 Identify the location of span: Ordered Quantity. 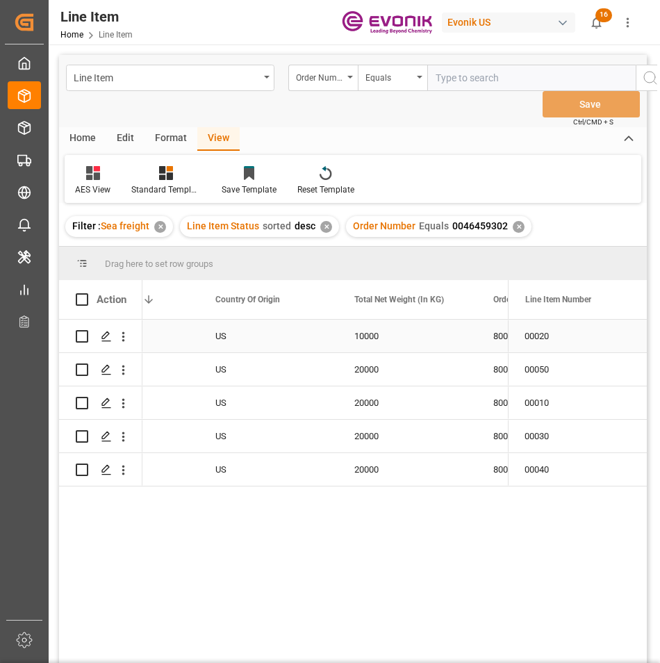
(524, 299).